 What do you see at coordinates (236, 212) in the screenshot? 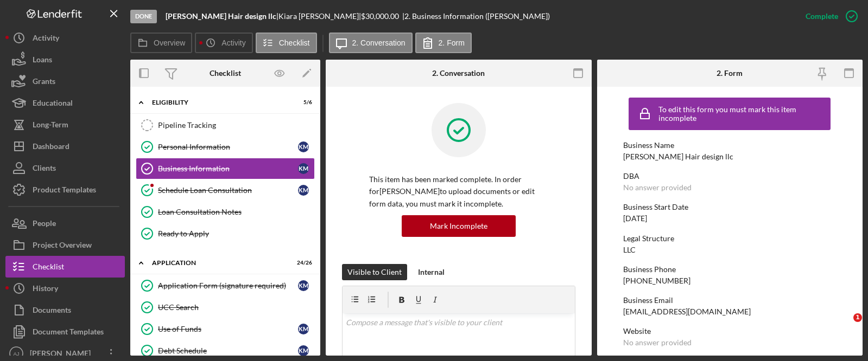
I see `div: Loan Consultation Notes` at bounding box center [236, 212].